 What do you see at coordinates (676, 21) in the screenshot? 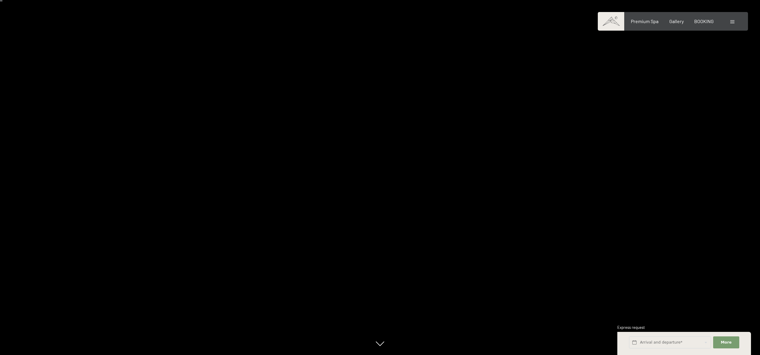
I see `span: Gallery` at bounding box center [676, 21].